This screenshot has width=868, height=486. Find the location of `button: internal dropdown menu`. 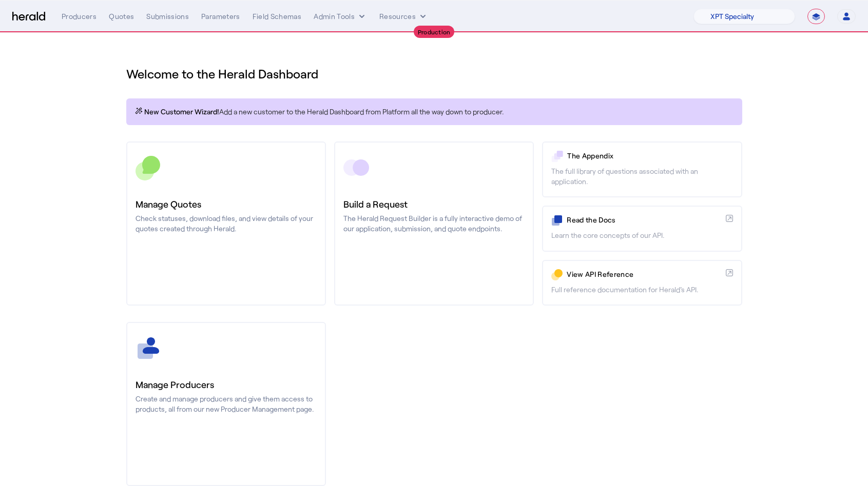

button: internal dropdown menu is located at coordinates (340, 16).